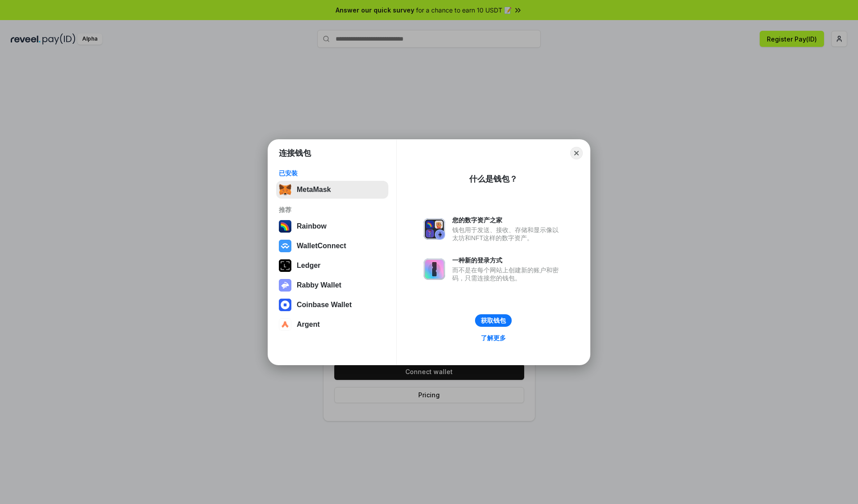 The height and width of the screenshot is (504, 858). I want to click on button: WalletConnect, so click(332, 246).